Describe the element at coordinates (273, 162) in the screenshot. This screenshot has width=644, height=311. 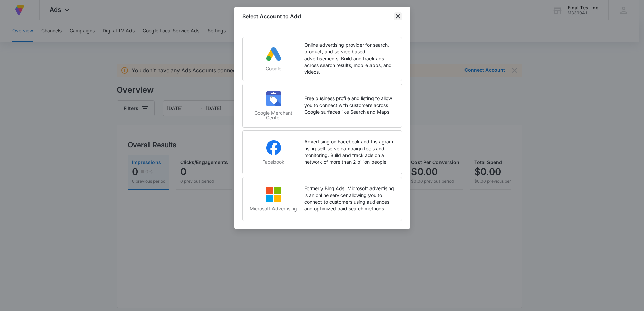
I see `p: Facebook` at that location.